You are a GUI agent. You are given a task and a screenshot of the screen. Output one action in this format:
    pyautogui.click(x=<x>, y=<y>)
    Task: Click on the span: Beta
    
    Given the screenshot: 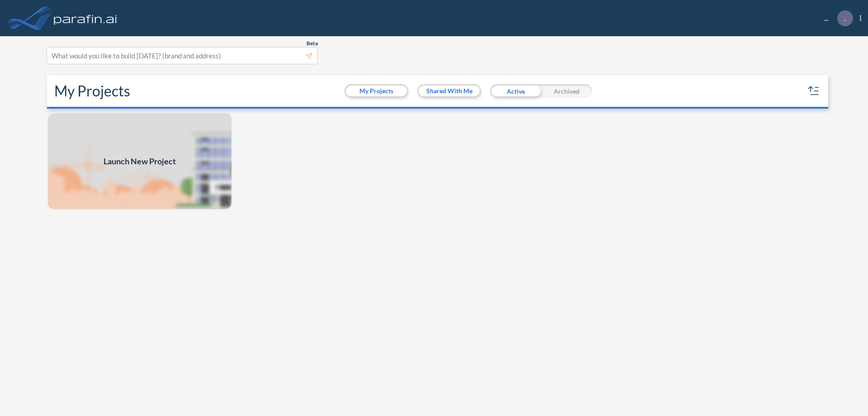 What is the action you would take?
    pyautogui.click(x=312, y=44)
    